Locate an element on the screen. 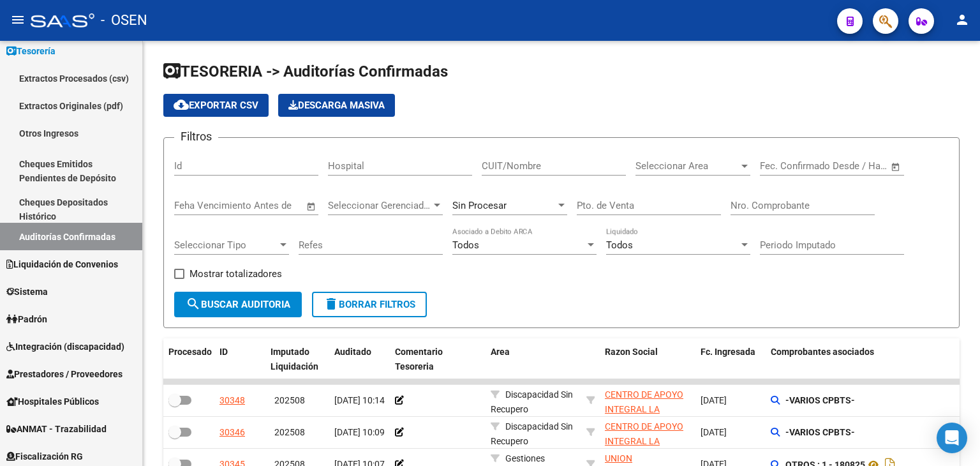  span: Sin Procesar is located at coordinates (479, 206).